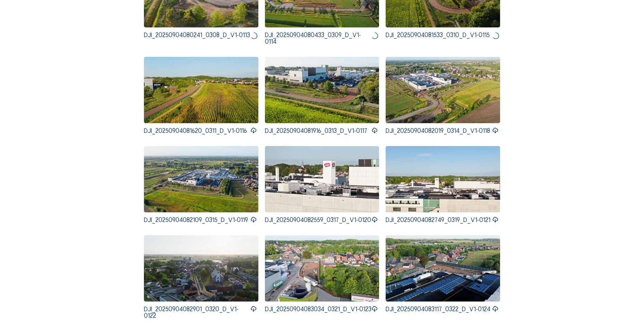 The image size is (644, 331). What do you see at coordinates (197, 35) in the screenshot?
I see `p: DJI_20250904080241_0308_D_V1-0113` at bounding box center [197, 35].